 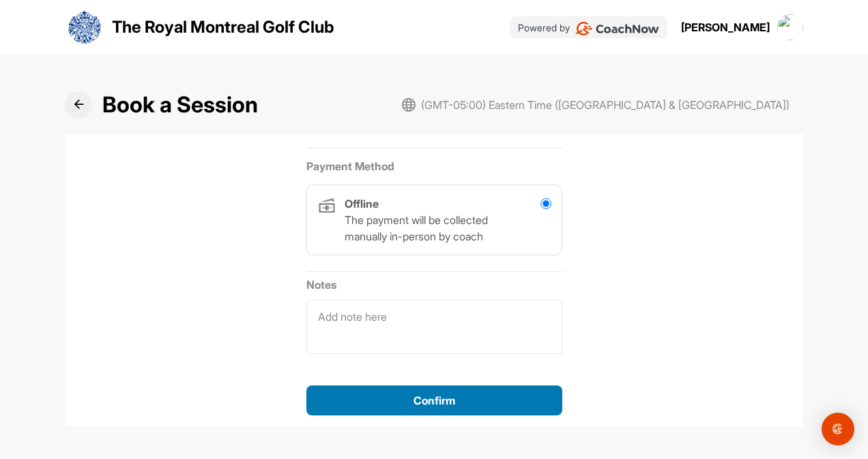 I want to click on button: Confirm, so click(x=434, y=400).